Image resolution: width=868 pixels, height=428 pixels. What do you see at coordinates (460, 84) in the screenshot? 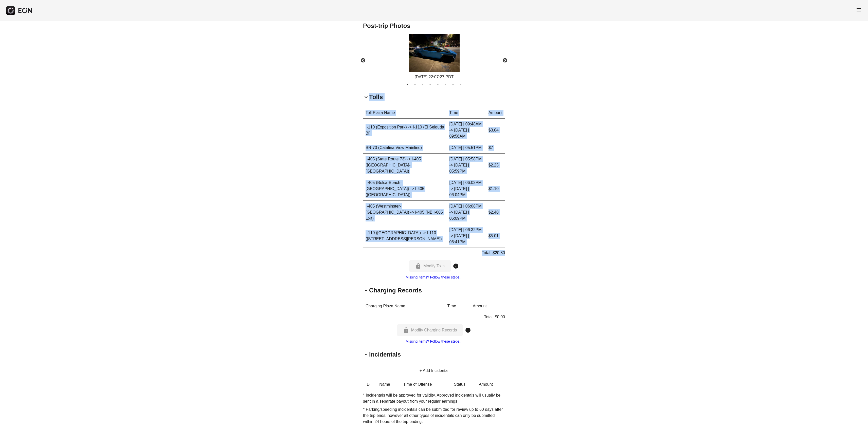
I see `button: 8` at bounding box center [460, 84].